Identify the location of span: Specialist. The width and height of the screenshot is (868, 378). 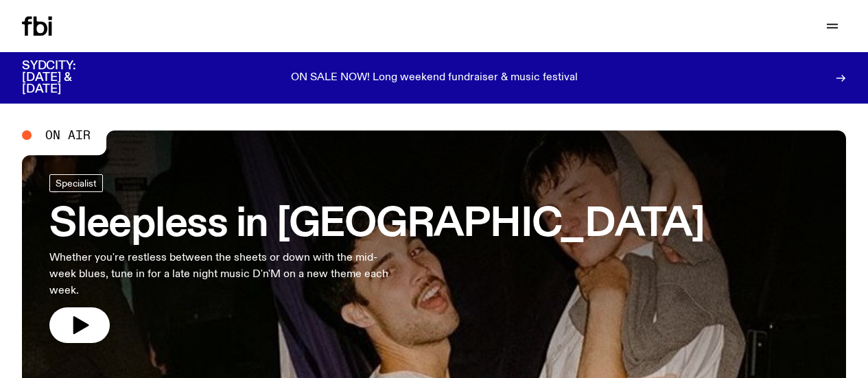
(76, 183).